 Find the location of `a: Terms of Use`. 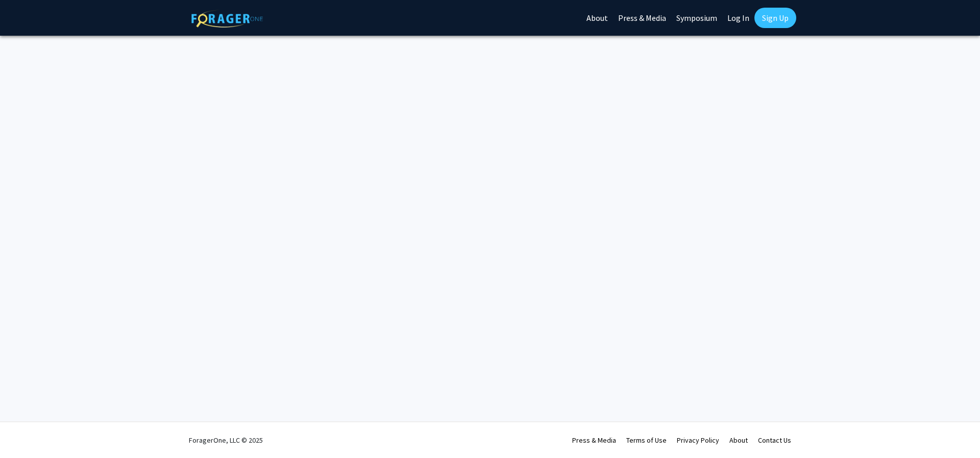

a: Terms of Use is located at coordinates (646, 441).